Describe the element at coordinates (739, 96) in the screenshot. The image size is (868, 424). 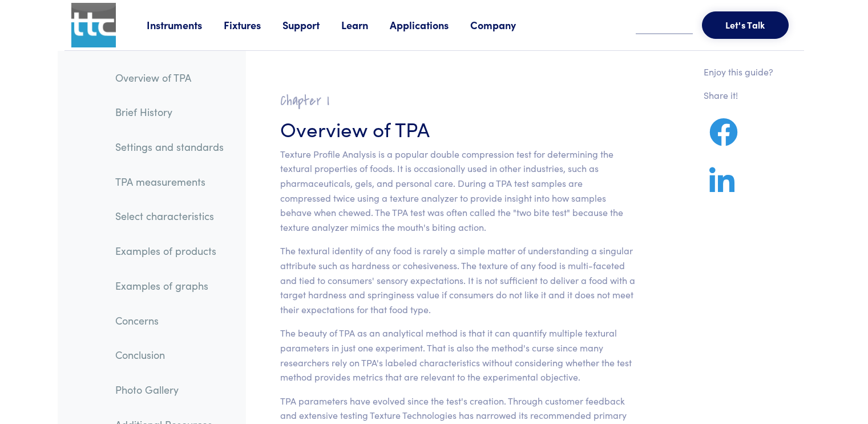
I see `p: Share it!` at that location.